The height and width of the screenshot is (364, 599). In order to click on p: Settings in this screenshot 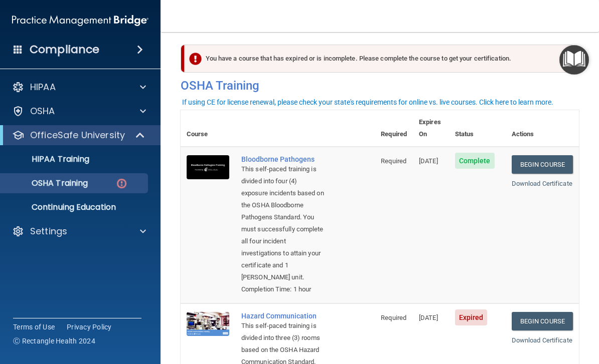, I will do `click(49, 231)`.